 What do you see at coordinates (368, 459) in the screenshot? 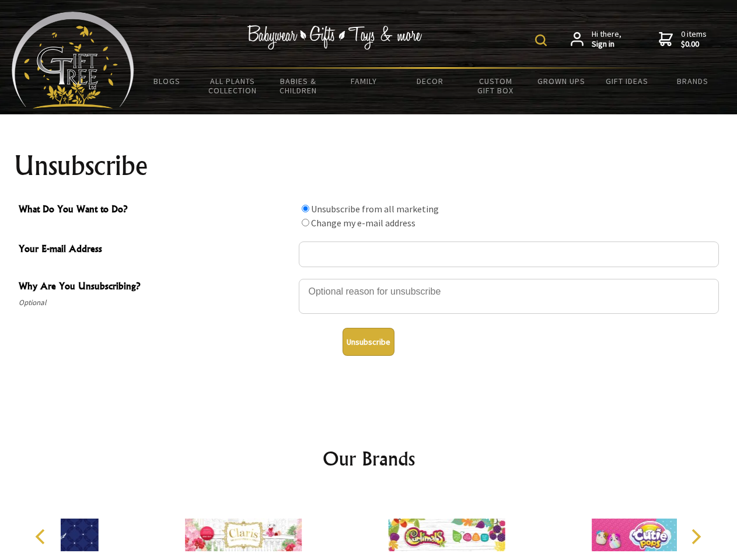
I see `h2: Our Brands` at bounding box center [368, 459].